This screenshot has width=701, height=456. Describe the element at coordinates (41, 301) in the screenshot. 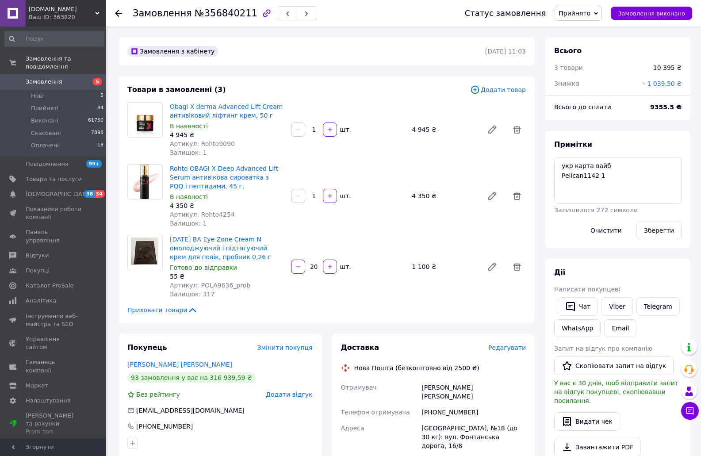

I see `span: Аналітика` at that location.